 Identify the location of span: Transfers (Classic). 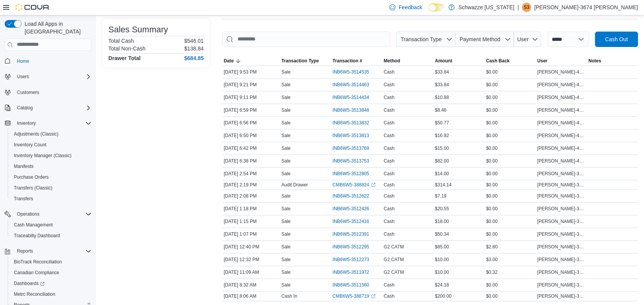
(33, 188).